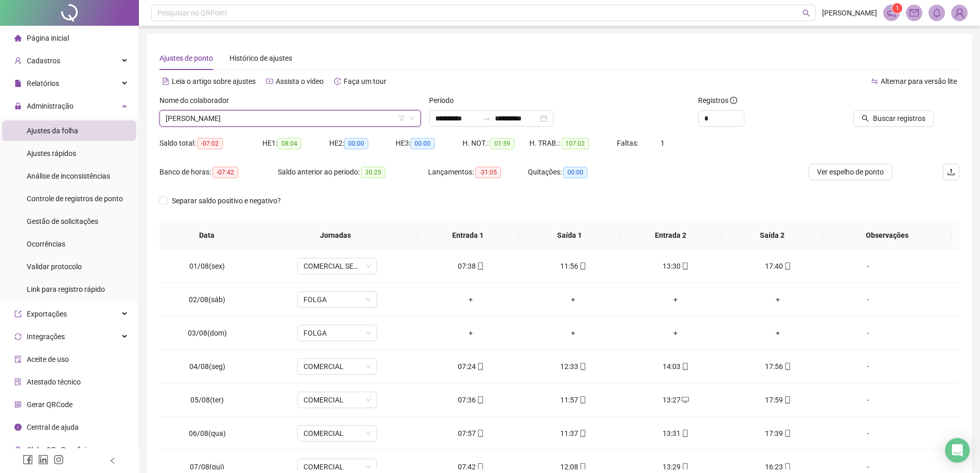  I want to click on div: 14:03, so click(676, 367).